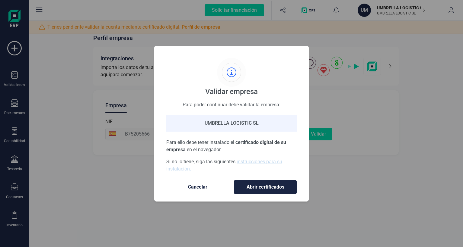  I want to click on div: Para poder continuar debe validar la empresa:, so click(231, 104).